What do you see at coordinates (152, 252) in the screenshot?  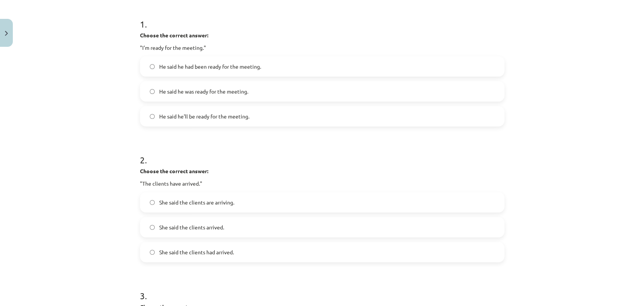 I see `input: She said the clients had arrived.` at bounding box center [152, 252].